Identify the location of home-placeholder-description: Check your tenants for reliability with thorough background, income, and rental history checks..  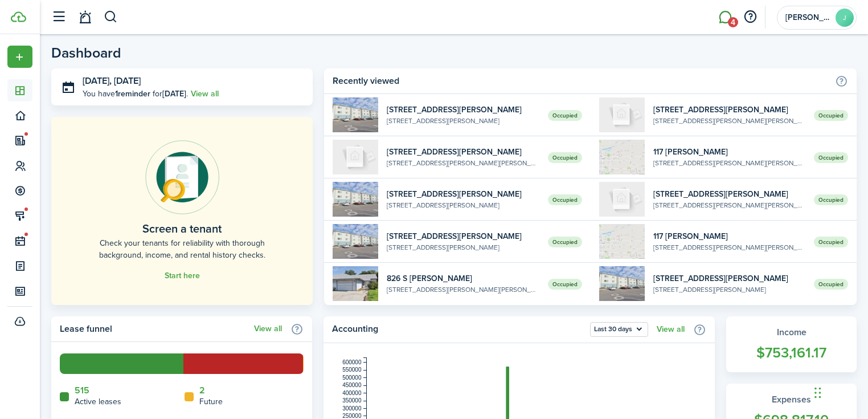
(182, 249).